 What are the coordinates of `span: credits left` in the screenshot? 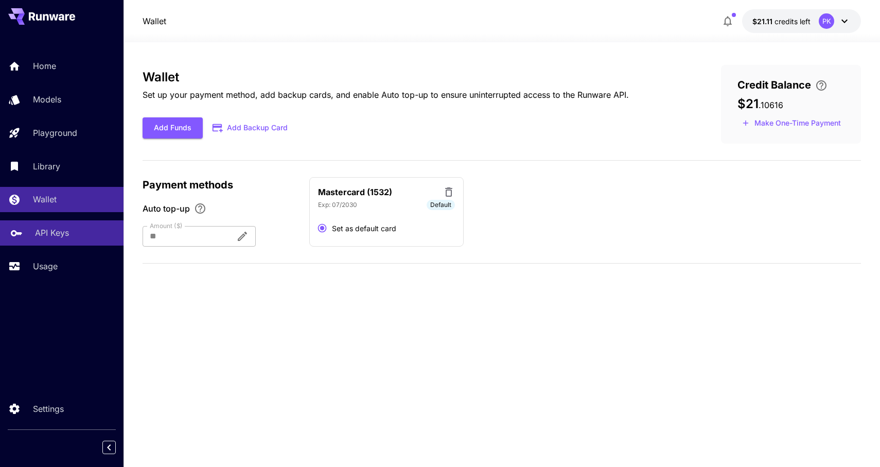 It's located at (792, 21).